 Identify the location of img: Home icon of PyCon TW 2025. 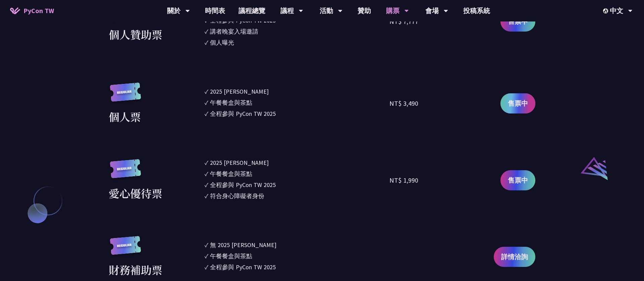
(15, 11).